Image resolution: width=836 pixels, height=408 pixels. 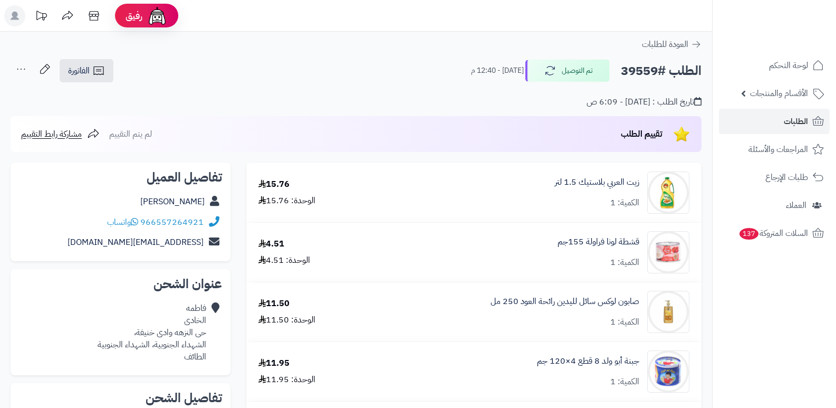 What do you see at coordinates (795, 36) in the screenshot?
I see `img: logo-2.png` at bounding box center [795, 36].